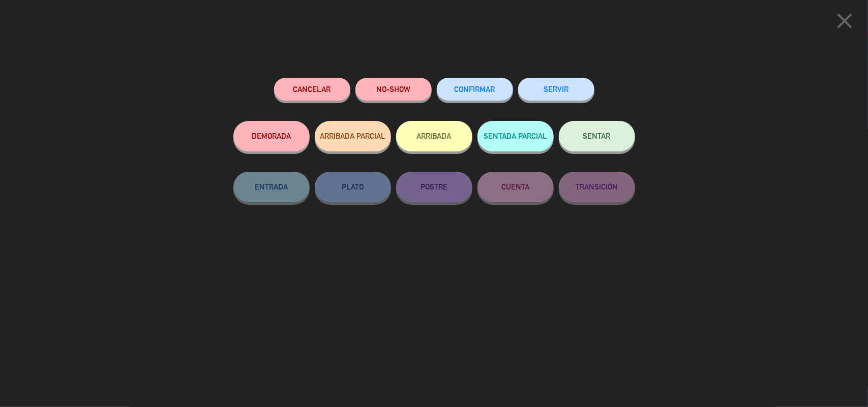  What do you see at coordinates (597, 187) in the screenshot?
I see `button: TRANSICIÓN` at bounding box center [597, 187].